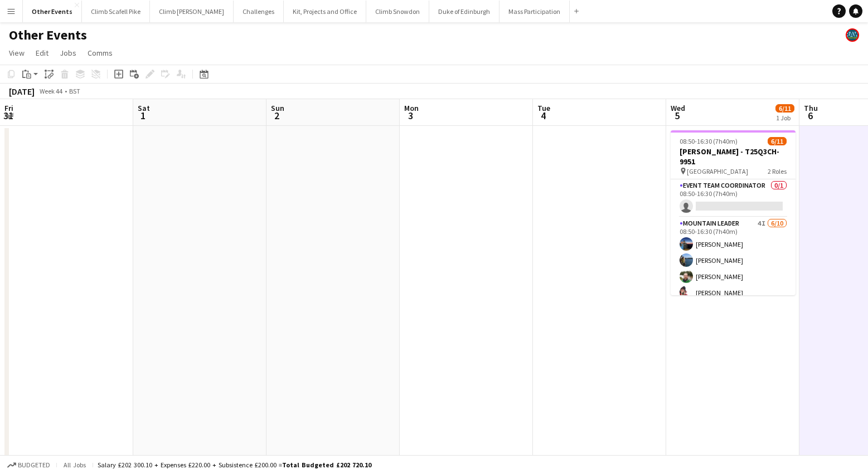  I want to click on button: Mass Participation, so click(535, 11).